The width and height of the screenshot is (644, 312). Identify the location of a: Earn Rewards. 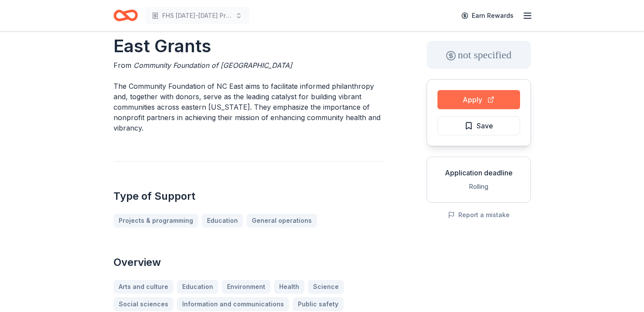
(487, 16).